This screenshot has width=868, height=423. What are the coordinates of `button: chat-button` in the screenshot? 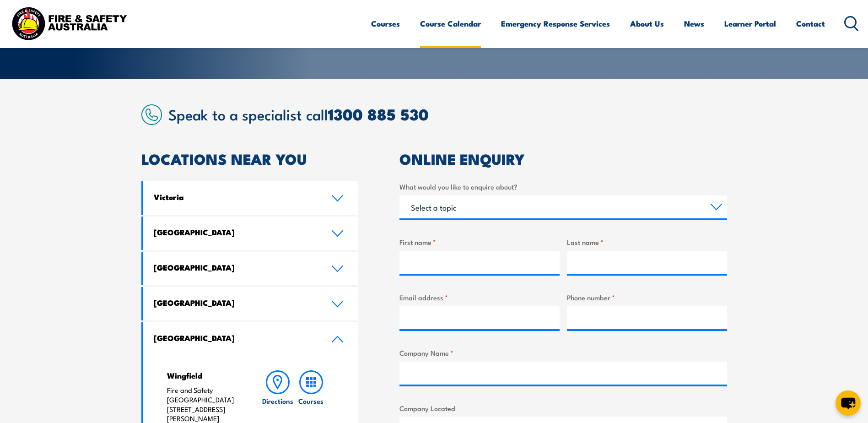 It's located at (848, 403).